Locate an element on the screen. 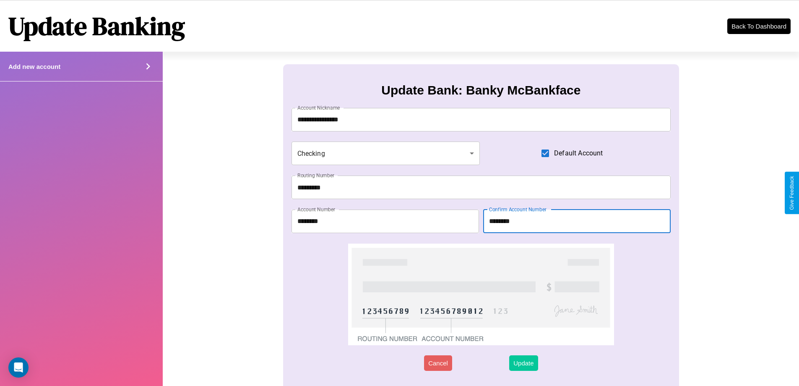 The height and width of the screenshot is (386, 799). button: Back To Dashboard is located at coordinates (759, 26).